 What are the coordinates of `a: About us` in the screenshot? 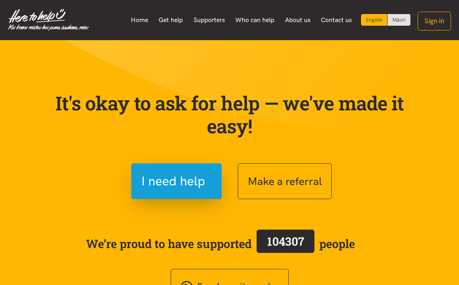 It's located at (298, 20).